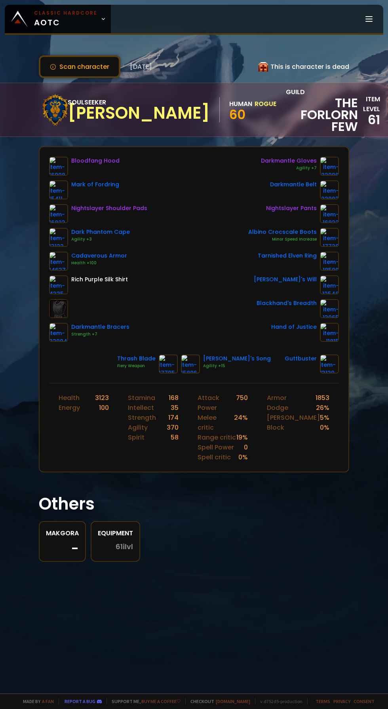 The width and height of the screenshot is (388, 709). I want to click on div: Blackhand's Breadth, so click(287, 303).